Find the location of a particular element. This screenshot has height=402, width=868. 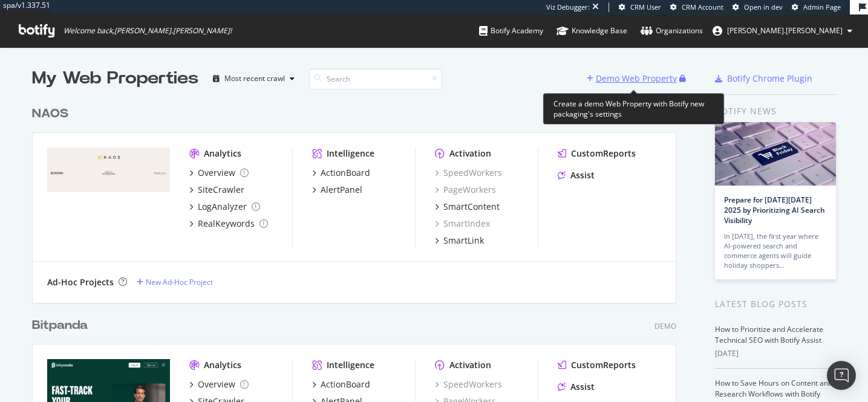

div: Botify Academy is located at coordinates (511, 31).